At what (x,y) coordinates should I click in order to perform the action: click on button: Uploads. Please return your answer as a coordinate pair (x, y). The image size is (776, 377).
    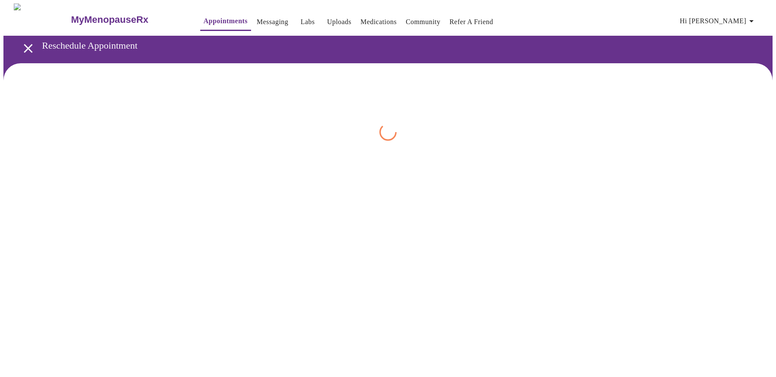
    Looking at the image, I should click on (339, 22).